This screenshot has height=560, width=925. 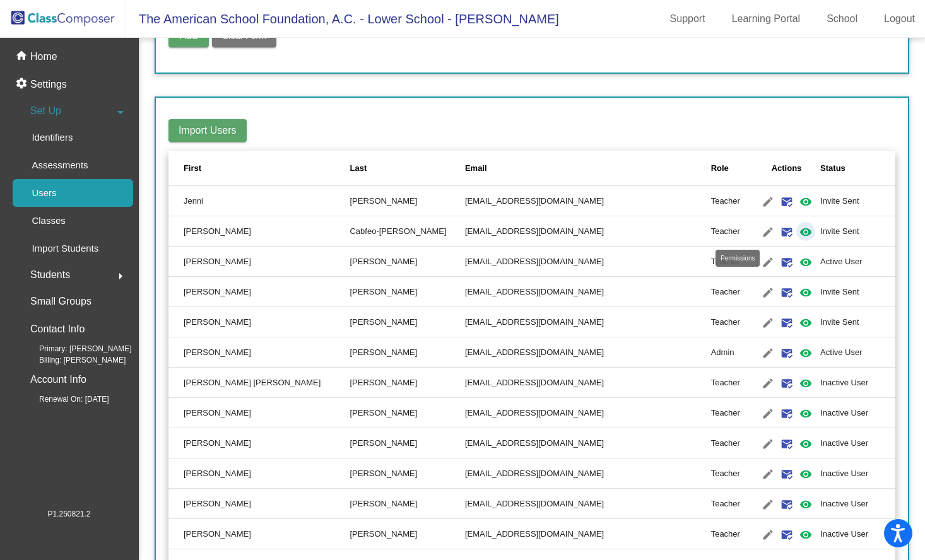 What do you see at coordinates (65, 249) in the screenshot?
I see `p: Import Students` at bounding box center [65, 249].